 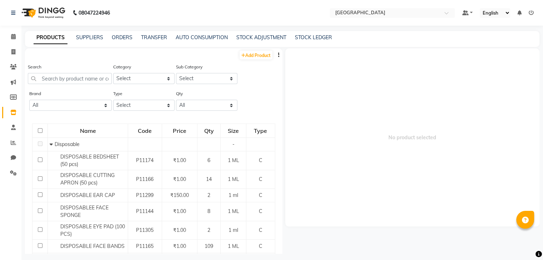 What do you see at coordinates (256, 55) in the screenshot?
I see `a: Add Product` at bounding box center [256, 55].